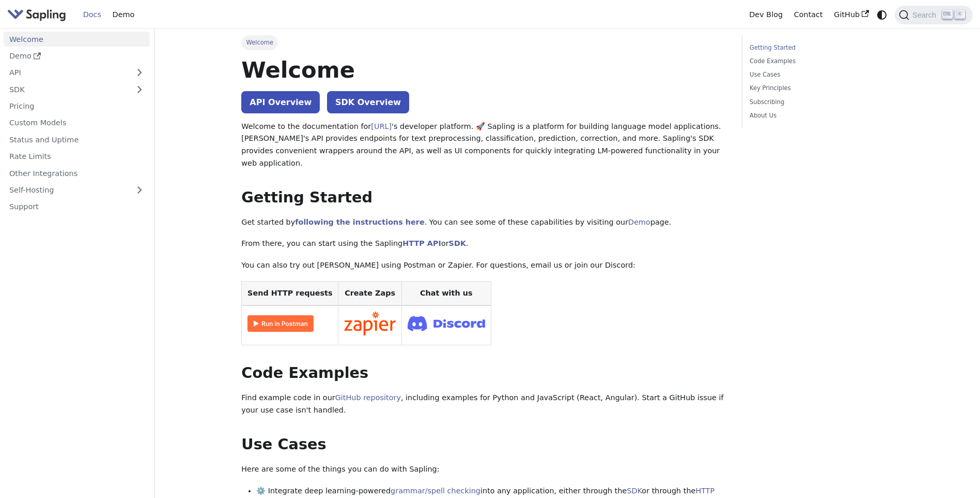 The height and width of the screenshot is (498, 980). What do you see at coordinates (484, 197) in the screenshot?
I see `h2: Getting Started` at bounding box center [484, 197].